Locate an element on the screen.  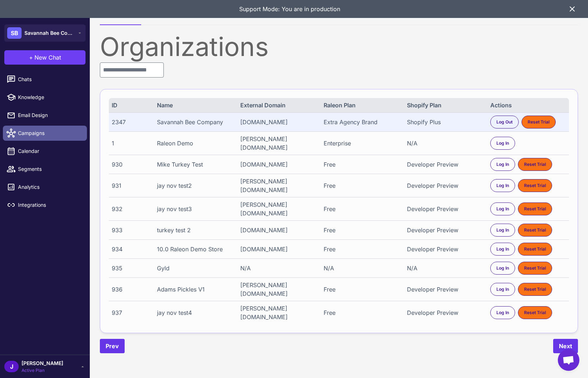
div: 1 is located at coordinates (130, 143).